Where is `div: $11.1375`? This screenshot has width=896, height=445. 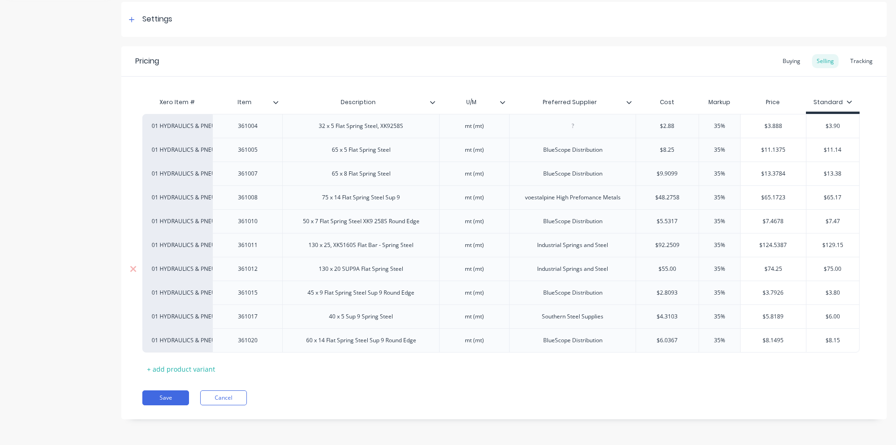
div: $11.1375 is located at coordinates (773, 150).